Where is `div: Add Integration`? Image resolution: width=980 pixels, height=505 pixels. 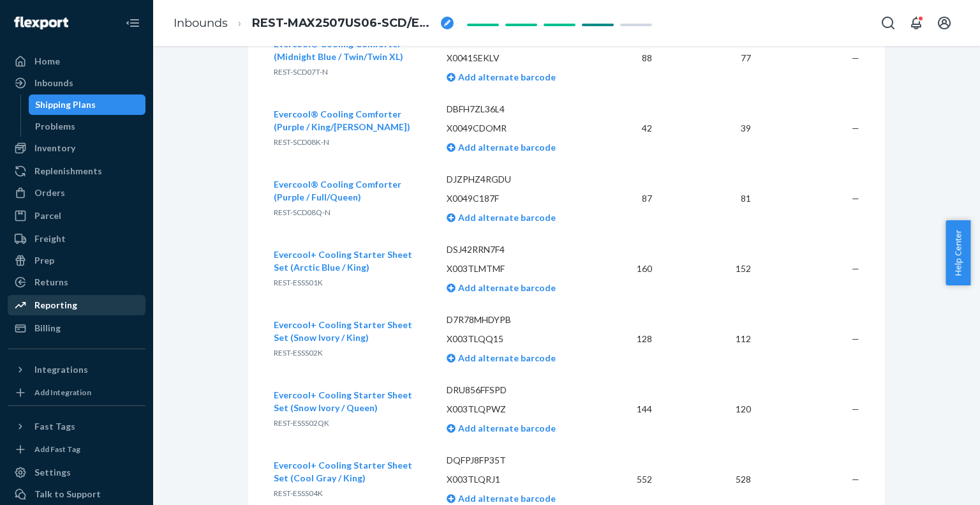
div: Add Integration is located at coordinates (62, 392).